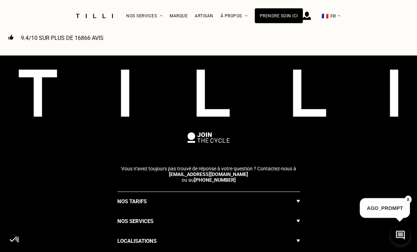 The height and width of the screenshot is (252, 417). Describe the element at coordinates (204, 16) in the screenshot. I see `div: Artisan` at that location.